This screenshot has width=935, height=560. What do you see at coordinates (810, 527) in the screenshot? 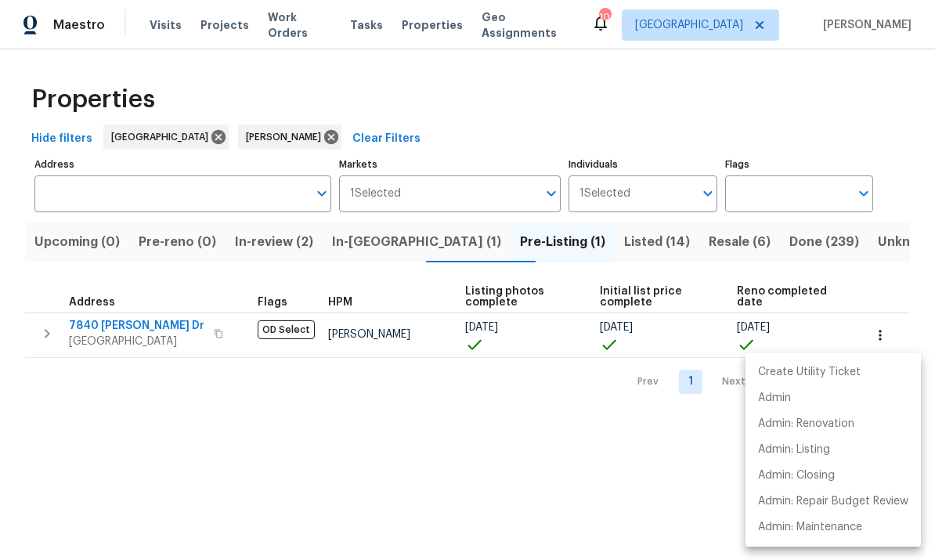
I see `p: Admin: Maintenance` at bounding box center [810, 527].